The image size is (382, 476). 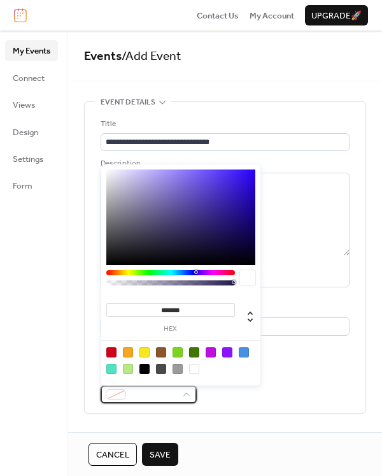 What do you see at coordinates (224, 164) in the screenshot?
I see `div: Description` at bounding box center [224, 164].